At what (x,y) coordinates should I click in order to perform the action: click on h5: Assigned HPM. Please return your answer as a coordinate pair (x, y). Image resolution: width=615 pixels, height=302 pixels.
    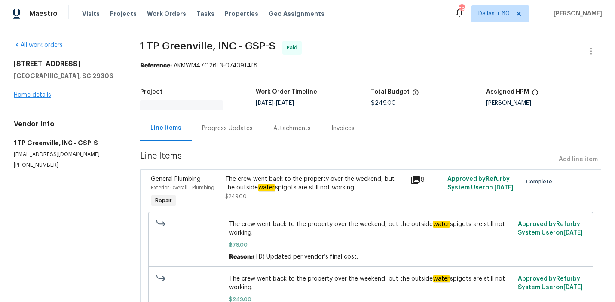
    Looking at the image, I should click on (508, 92).